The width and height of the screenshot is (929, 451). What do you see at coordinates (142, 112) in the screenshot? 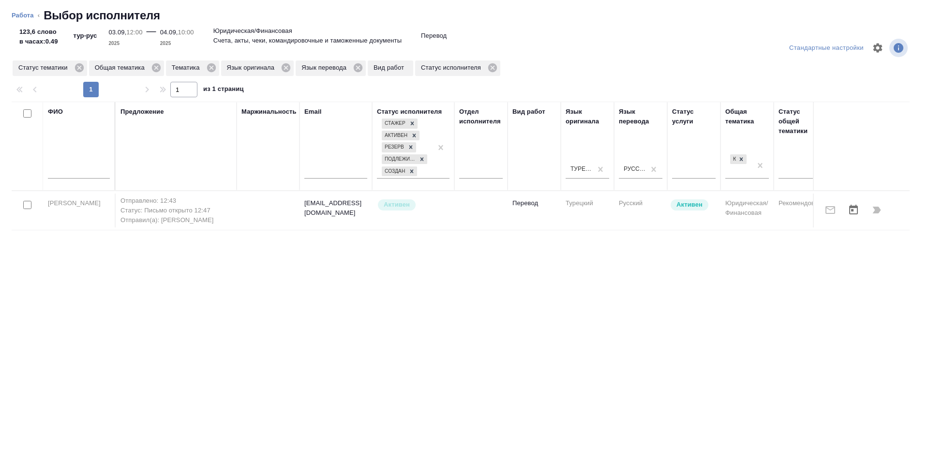
I see `div: Предложение` at bounding box center [142, 112].